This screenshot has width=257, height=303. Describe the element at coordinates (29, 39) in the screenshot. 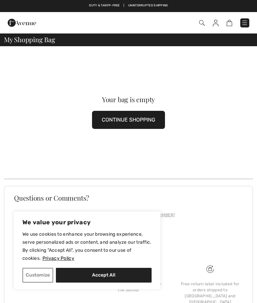

I see `span: My Shopping Bag` at that location.